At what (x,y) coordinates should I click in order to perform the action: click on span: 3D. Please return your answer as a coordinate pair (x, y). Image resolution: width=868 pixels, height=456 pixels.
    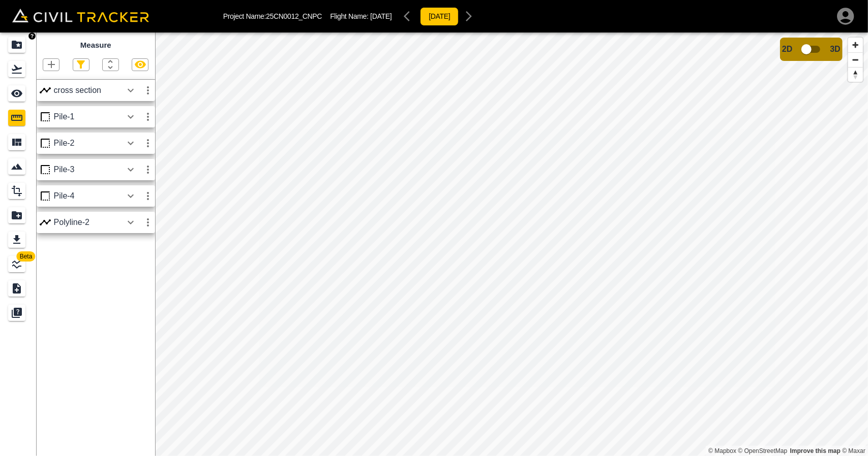
    Looking at the image, I should click on (835, 50).